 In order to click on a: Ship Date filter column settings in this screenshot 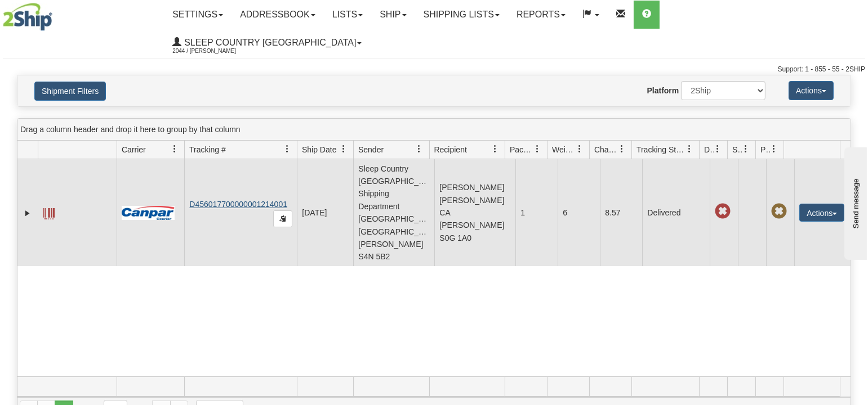, I will do `click(343, 149)`.